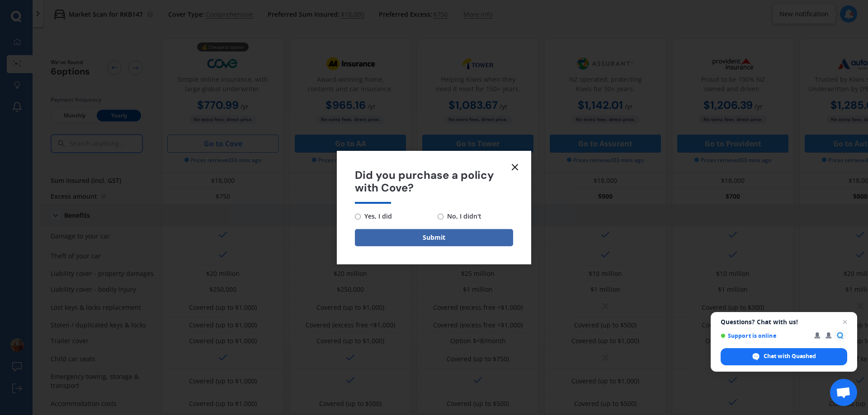  What do you see at coordinates (357, 217) in the screenshot?
I see `input: Yes, I did` at bounding box center [357, 217].